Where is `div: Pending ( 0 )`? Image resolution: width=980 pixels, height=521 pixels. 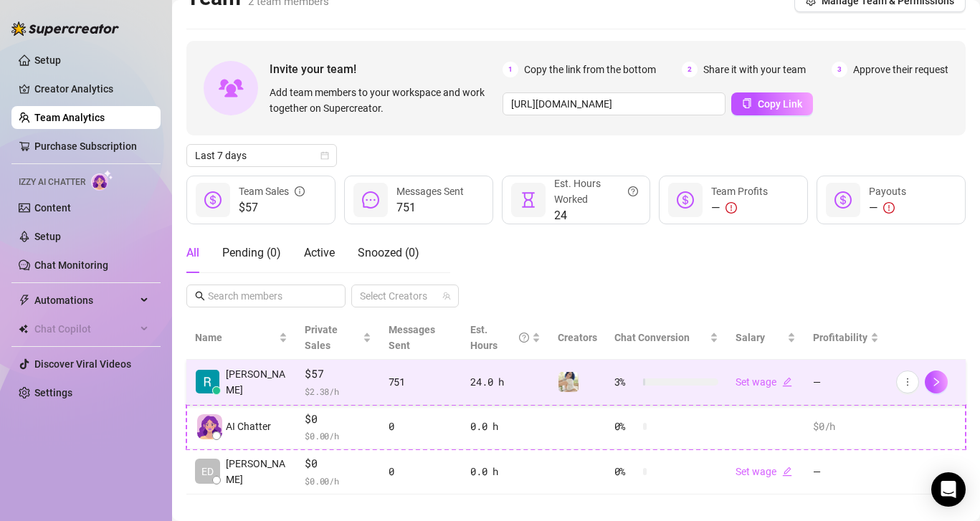 div: Pending ( 0 ) is located at coordinates (252, 253).